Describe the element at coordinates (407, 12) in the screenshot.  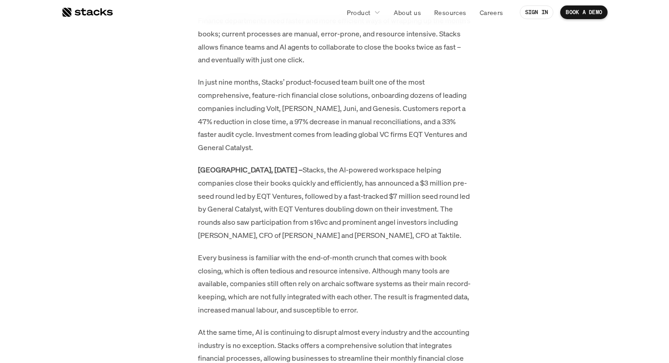
I see `a: About us` at that location.